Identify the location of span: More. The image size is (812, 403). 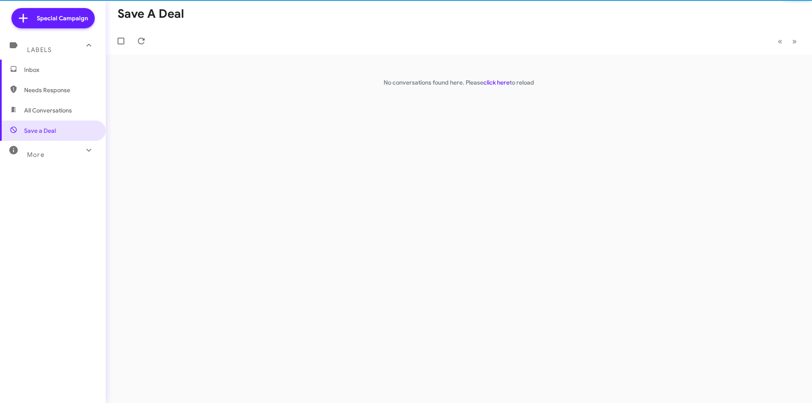
(36, 155).